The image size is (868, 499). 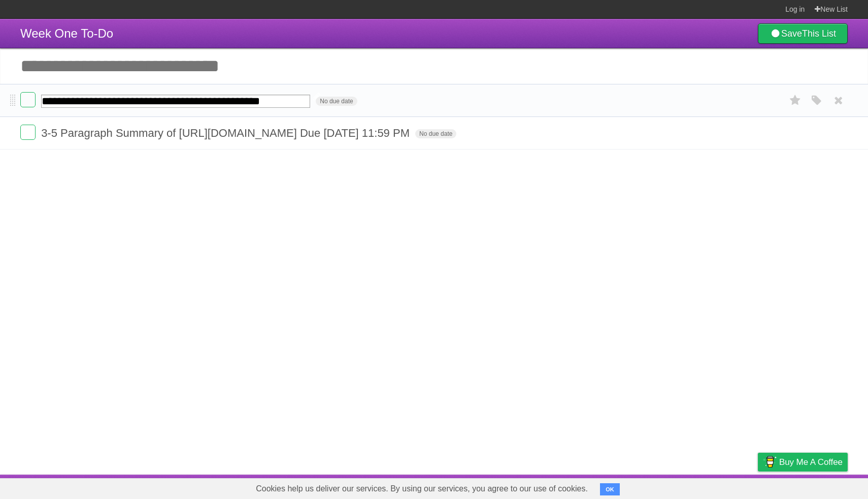 What do you see at coordinates (796, 100) in the screenshot?
I see `label: Star task` at bounding box center [796, 100].